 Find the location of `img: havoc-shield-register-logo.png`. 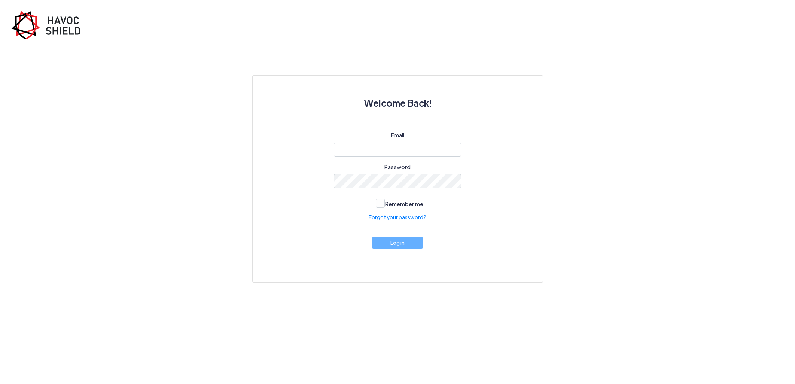

img: havoc-shield-register-logo.png is located at coordinates (49, 25).